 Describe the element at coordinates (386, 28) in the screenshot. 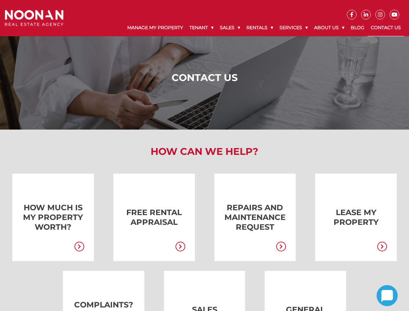

I see `a: Contact Us` at that location.